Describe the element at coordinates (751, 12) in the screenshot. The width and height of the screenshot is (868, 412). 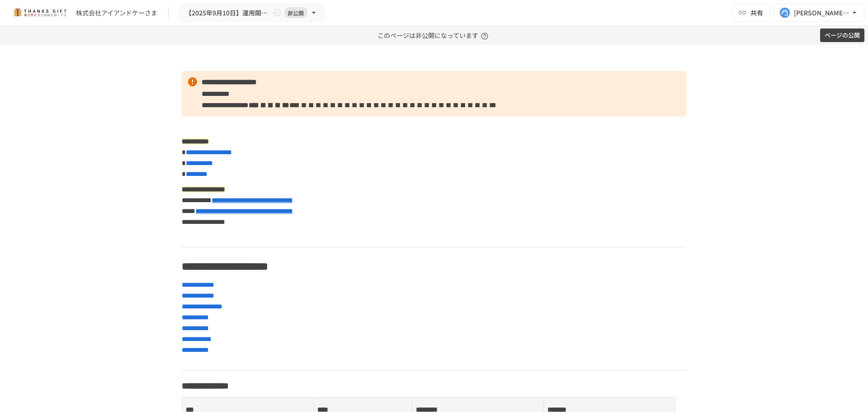
I see `button: 共有` at that location.